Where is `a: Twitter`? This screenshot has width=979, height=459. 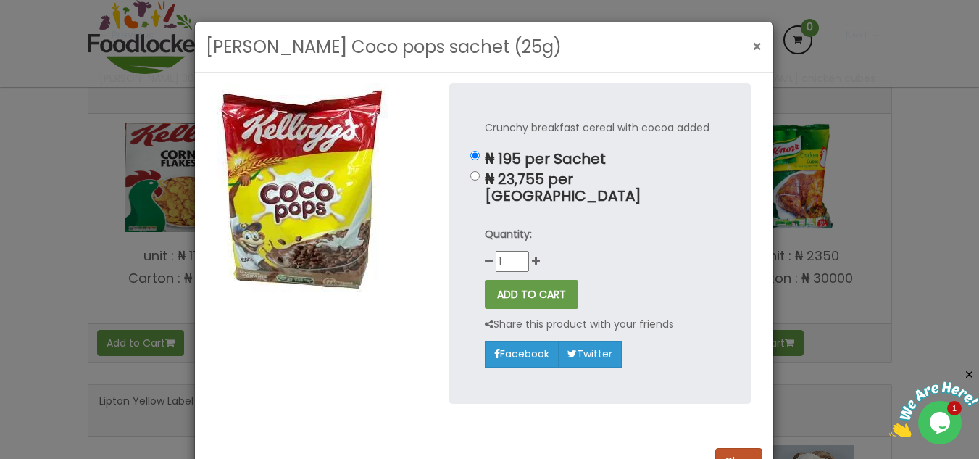
a: Twitter is located at coordinates (590, 354).